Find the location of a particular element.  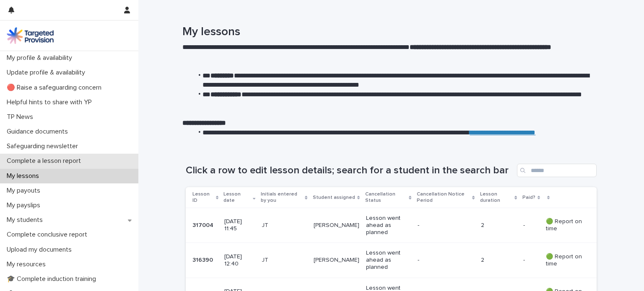

p: TP News is located at coordinates (21, 117).